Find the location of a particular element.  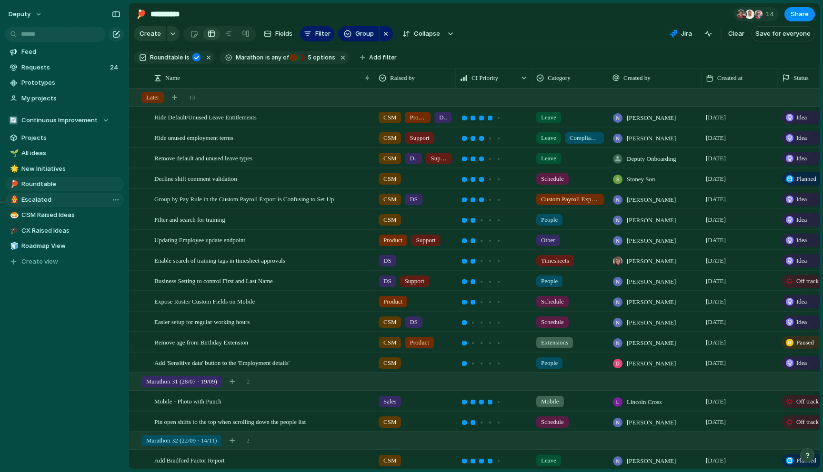

button: Share is located at coordinates (799, 14).